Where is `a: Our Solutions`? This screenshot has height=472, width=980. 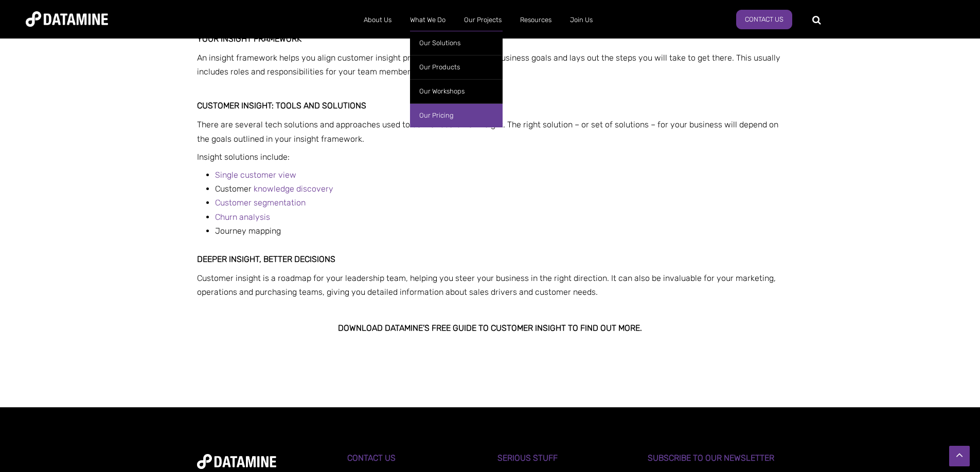 a: Our Solutions is located at coordinates (456, 43).